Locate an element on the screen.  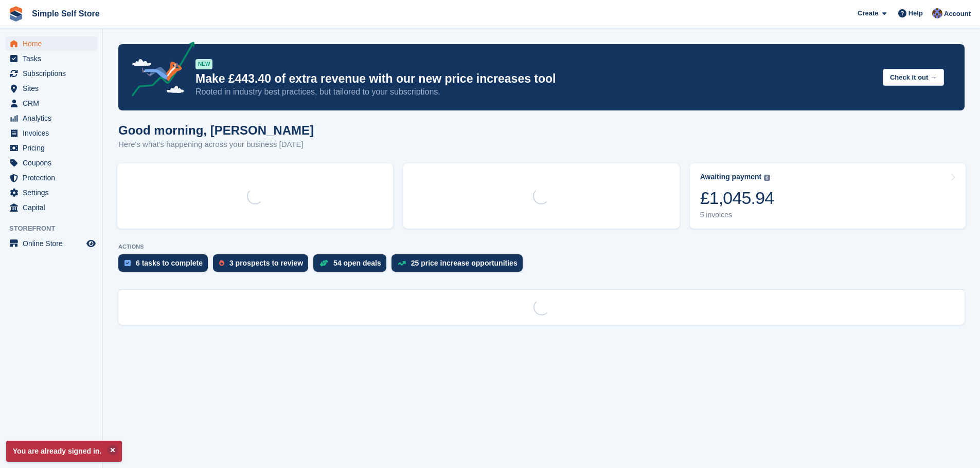
img: price_increase_opportunities-93ffe204e8149a01c8c9dc8f82e8f89637d9d84a8eef4429ea346261dce0b2c0.svg is located at coordinates (402, 264).